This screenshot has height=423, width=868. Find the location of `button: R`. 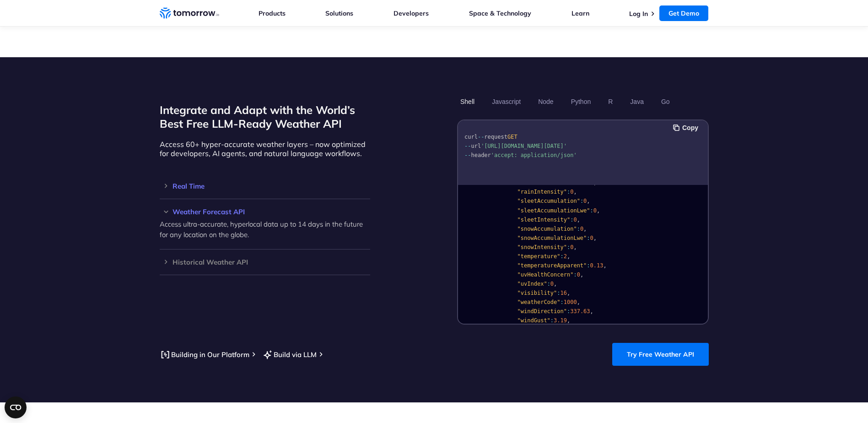

button: R is located at coordinates (610, 102).